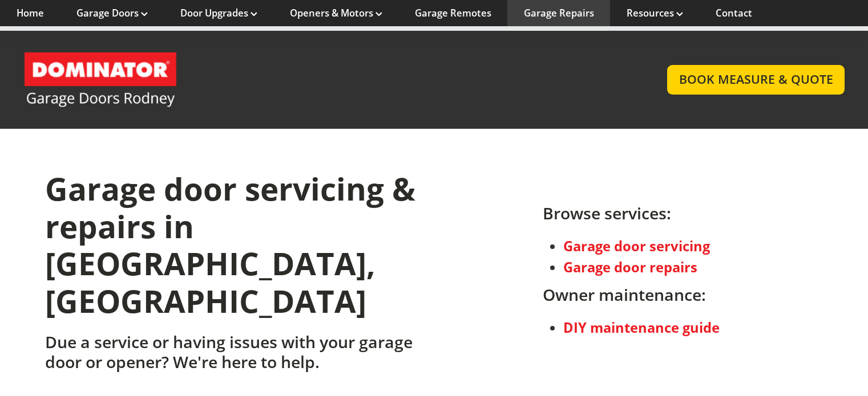 The height and width of the screenshot is (396, 868). I want to click on strong: Garage door repairs, so click(630, 268).